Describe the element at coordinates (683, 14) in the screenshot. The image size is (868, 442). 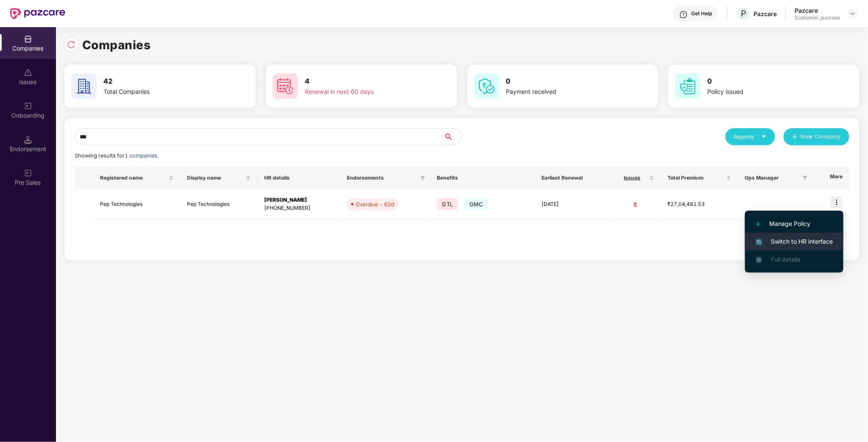
I see `img: svg+xml;base64,PHN2ZyBpZD0iSGVscC0zMngzMiIgeG1sbnM9Imh0dHA6Ly93d3cudzMub3JnLzIwMDAvc3ZnIiB3aWR0aD...` at that location.